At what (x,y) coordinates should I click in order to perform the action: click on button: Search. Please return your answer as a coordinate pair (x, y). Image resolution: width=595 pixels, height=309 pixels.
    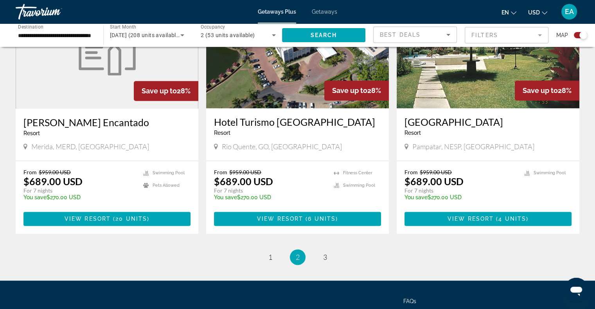
    Looking at the image, I should click on (324, 35).